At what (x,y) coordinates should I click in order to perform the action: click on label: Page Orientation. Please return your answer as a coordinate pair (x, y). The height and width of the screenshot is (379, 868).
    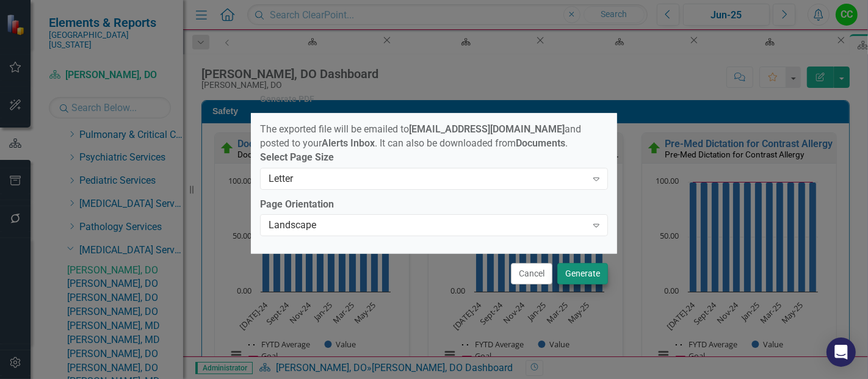
    Looking at the image, I should click on (434, 205).